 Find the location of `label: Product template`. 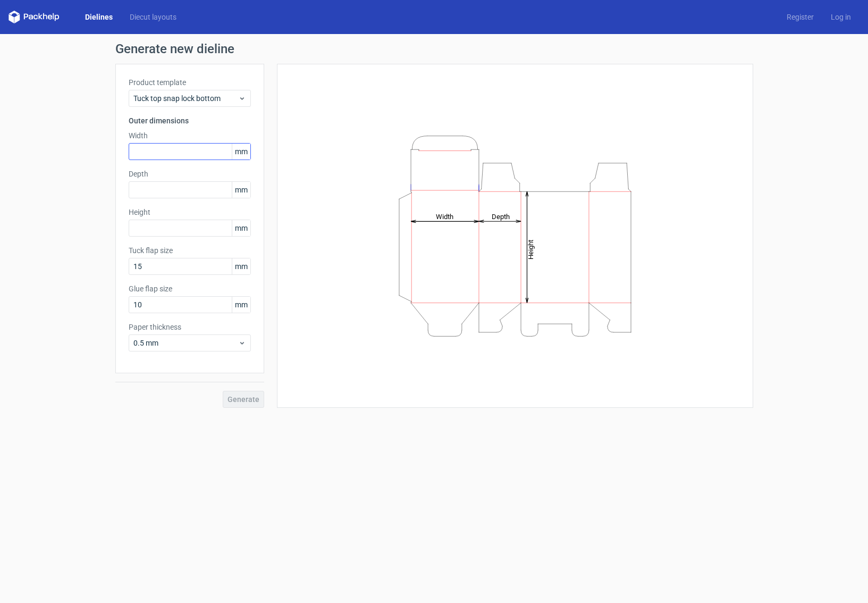

label: Product template is located at coordinates (190, 82).